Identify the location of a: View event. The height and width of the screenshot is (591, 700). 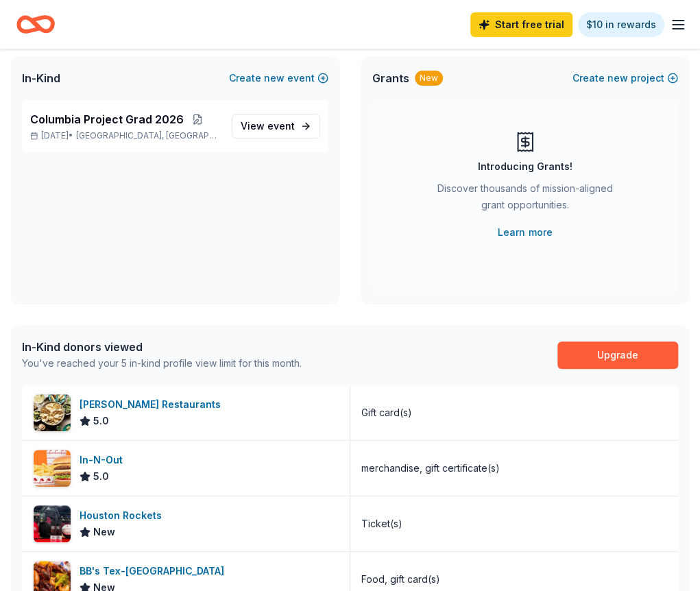
(276, 126).